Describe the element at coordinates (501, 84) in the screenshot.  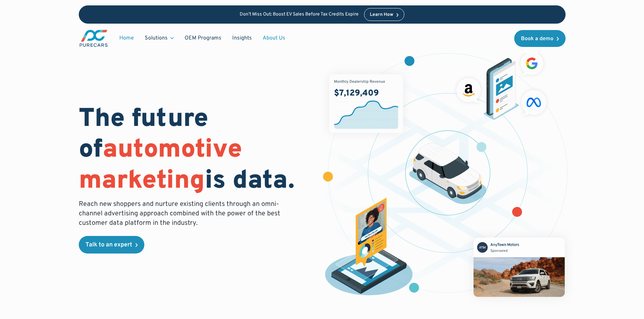
I see `img: ads on social media and advertising partners` at that location.